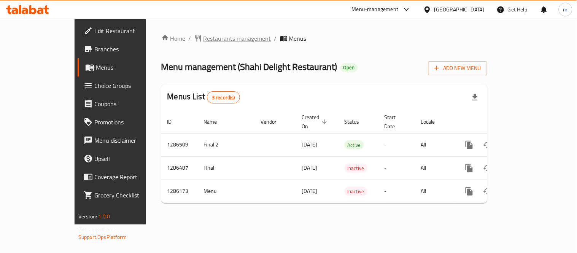 This screenshot has height=253, width=577. I want to click on a: Support.OpsPlatform, so click(102, 237).